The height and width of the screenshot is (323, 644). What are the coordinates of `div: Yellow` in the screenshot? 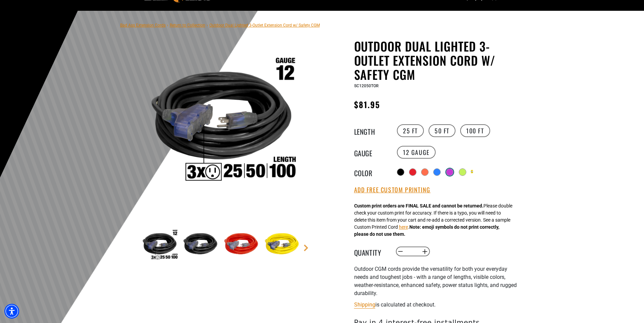 It's located at (472, 172).